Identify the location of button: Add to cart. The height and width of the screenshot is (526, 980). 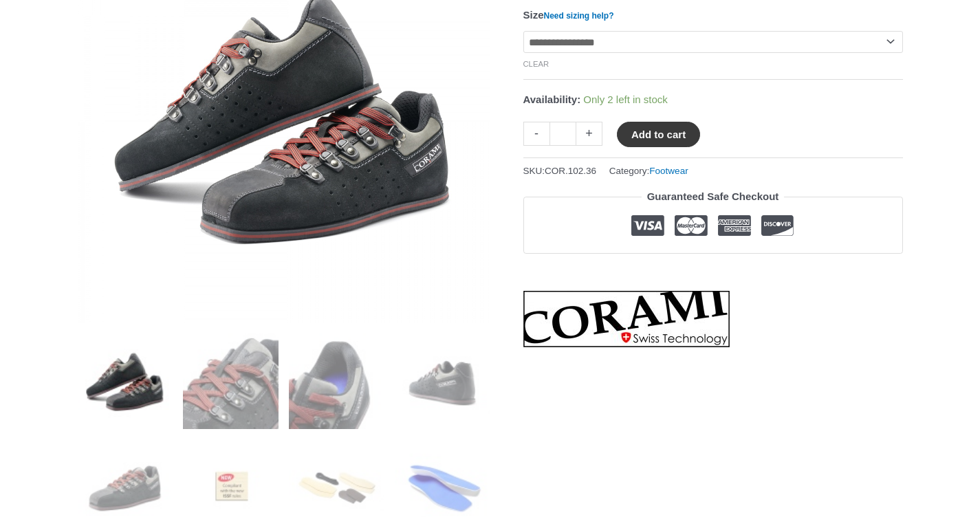
(658, 134).